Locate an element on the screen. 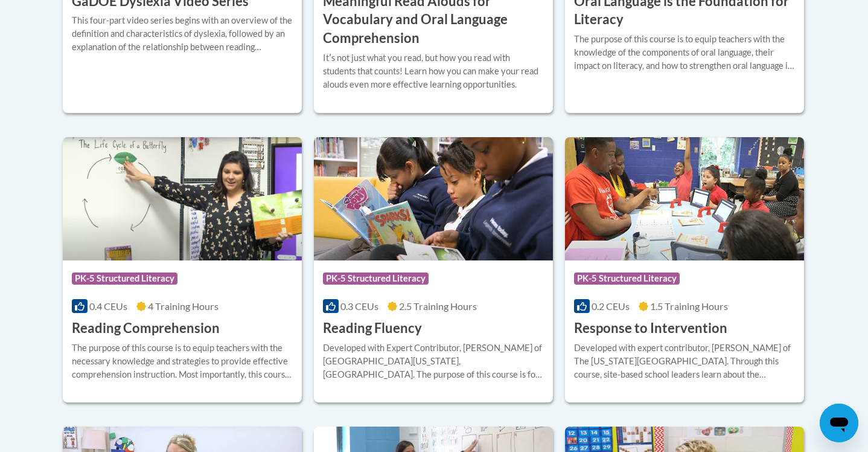 This screenshot has height=452, width=868. span: 0.3 CEUs is located at coordinates (359, 306).